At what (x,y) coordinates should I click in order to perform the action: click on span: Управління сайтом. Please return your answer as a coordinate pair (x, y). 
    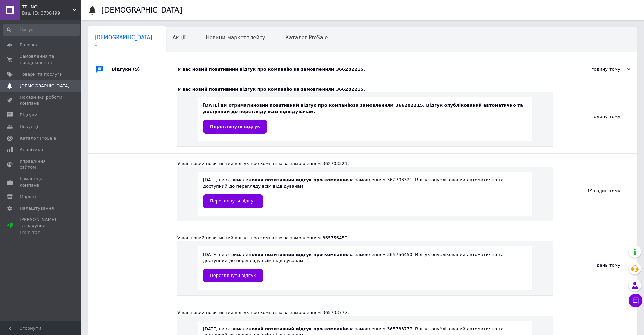
    Looking at the image, I should click on (41, 164).